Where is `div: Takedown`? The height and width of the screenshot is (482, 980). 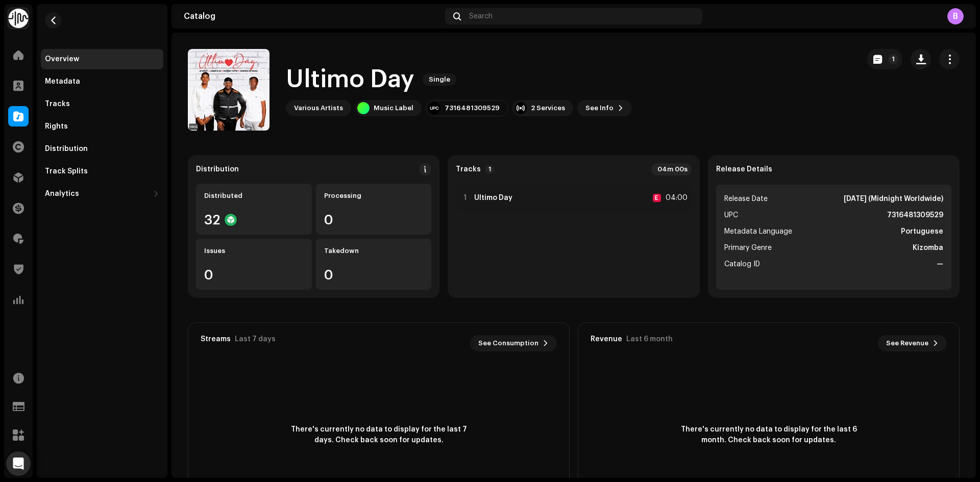 div: Takedown is located at coordinates (374, 251).